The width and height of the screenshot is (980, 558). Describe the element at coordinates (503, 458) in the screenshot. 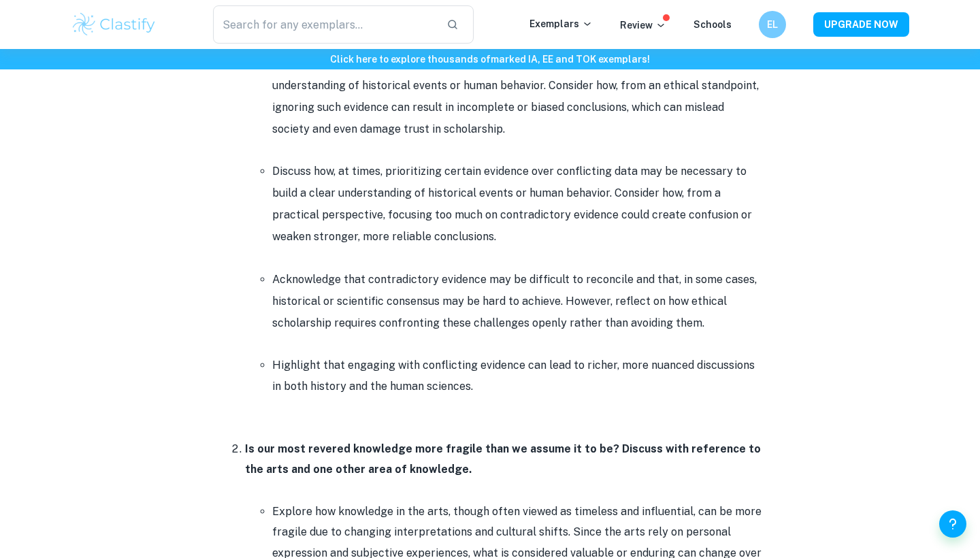

I see `strong: Is our most revered knowledge more fragile than we assume it to be? Discuss with reference to the...` at that location.